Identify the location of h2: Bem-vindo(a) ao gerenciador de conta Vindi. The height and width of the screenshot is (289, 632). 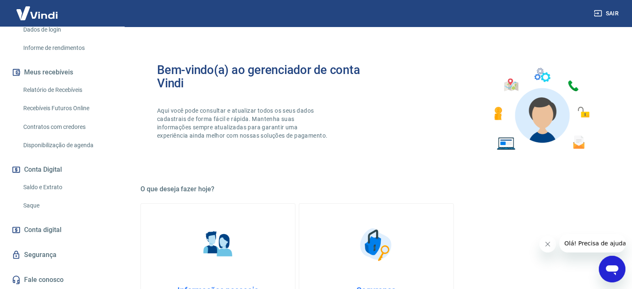
(267, 76).